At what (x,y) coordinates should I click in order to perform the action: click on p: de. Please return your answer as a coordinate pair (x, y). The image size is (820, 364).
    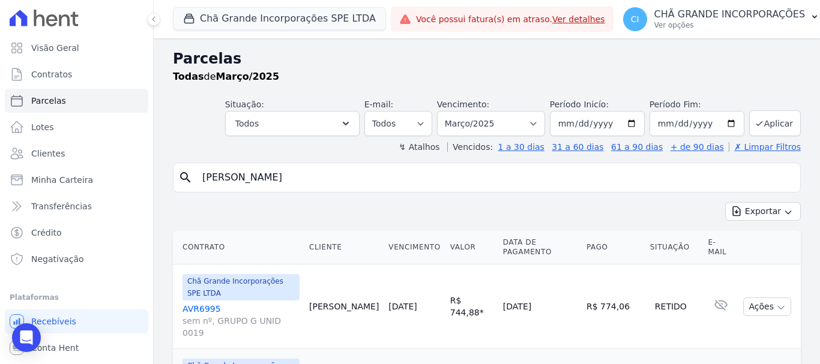
    Looking at the image, I should click on (226, 77).